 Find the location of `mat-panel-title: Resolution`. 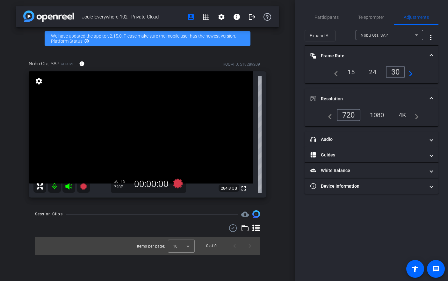

mat-panel-title: Resolution is located at coordinates (368, 99).